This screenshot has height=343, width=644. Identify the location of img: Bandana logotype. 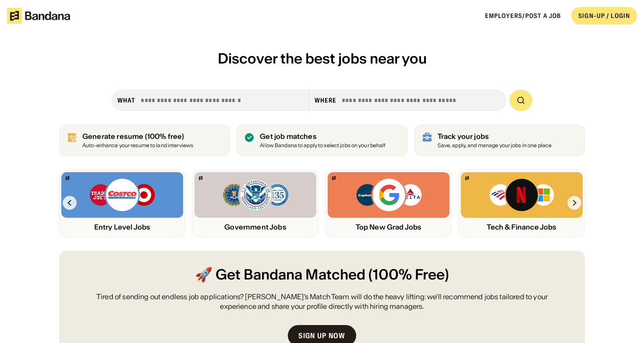
(38, 16).